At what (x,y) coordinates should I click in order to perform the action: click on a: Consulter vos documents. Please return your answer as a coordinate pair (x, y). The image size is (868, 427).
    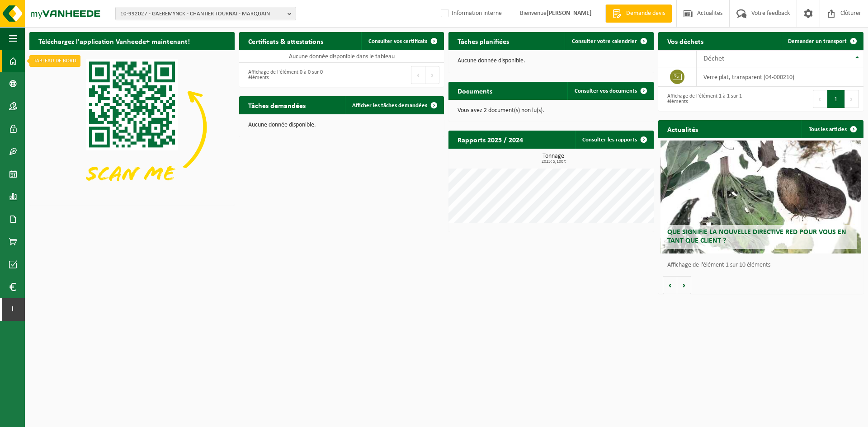
    Looking at the image, I should click on (610, 91).